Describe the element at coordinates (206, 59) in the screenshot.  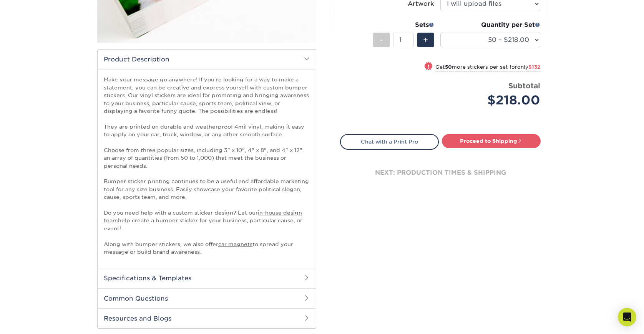
I see `h2: Product Description` at that location.